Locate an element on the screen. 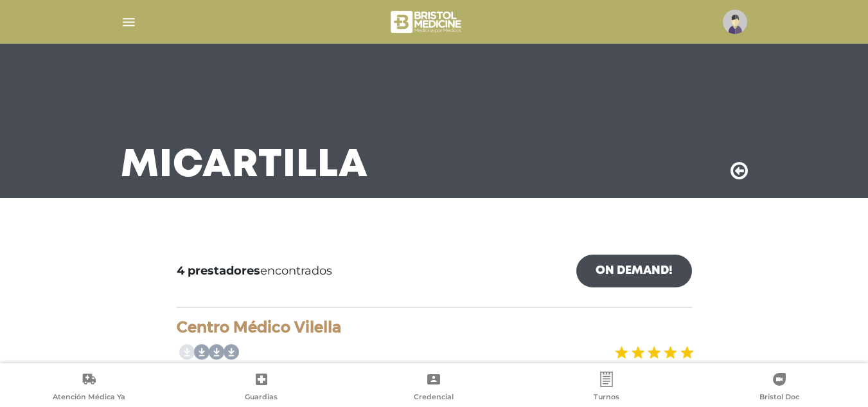 The height and width of the screenshot is (407, 868). span: Atención Médica Ya is located at coordinates (89, 398).